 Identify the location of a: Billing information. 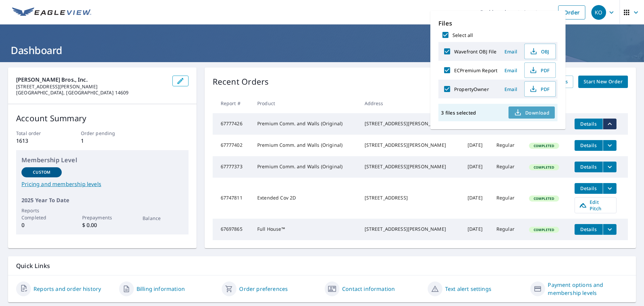
(160, 289).